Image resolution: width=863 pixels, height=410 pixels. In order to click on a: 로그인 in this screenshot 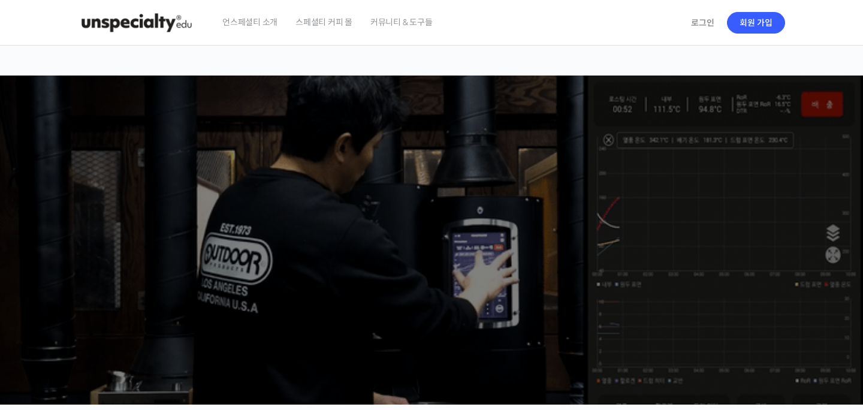, I will do `click(702, 23)`.